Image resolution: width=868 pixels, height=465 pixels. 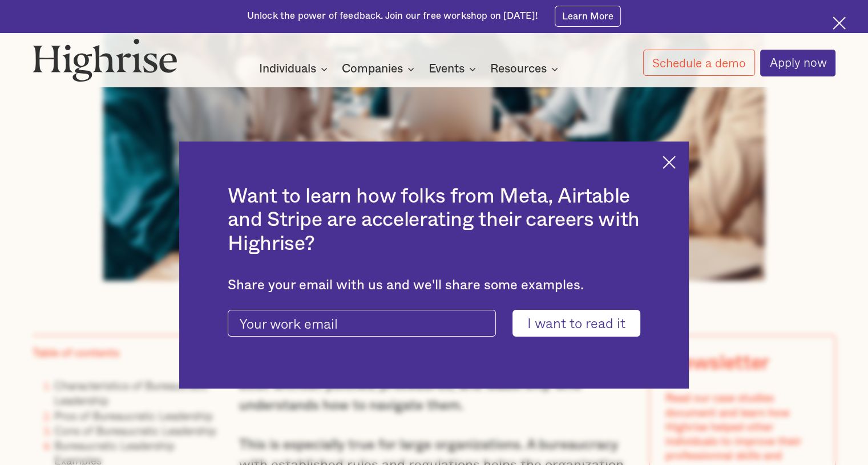 I want to click on div: Share your email with us and we'll share some examples., so click(x=434, y=285).